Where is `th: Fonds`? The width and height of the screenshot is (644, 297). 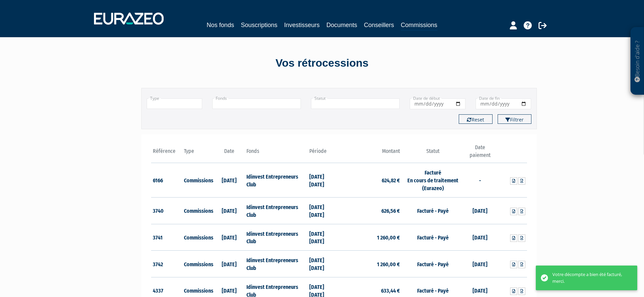 th: Fonds is located at coordinates (276, 153).